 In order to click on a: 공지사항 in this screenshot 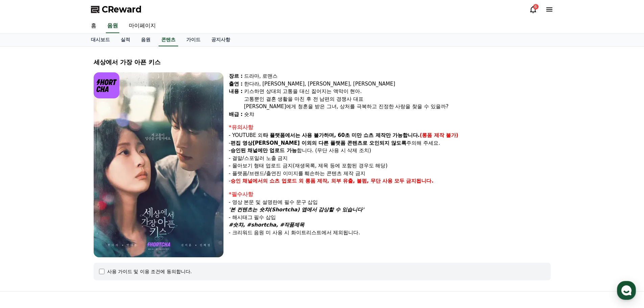, I will do `click(221, 40)`.